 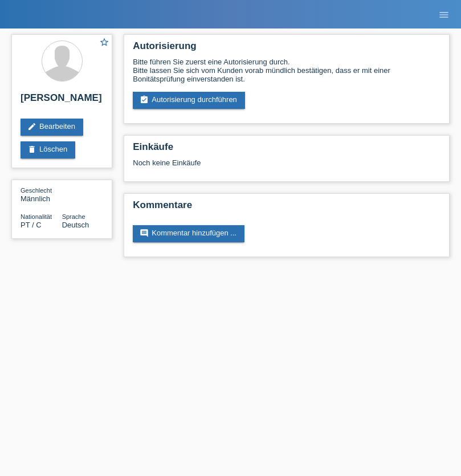 What do you see at coordinates (52, 128) in the screenshot?
I see `a: editBearbeiten` at bounding box center [52, 128].